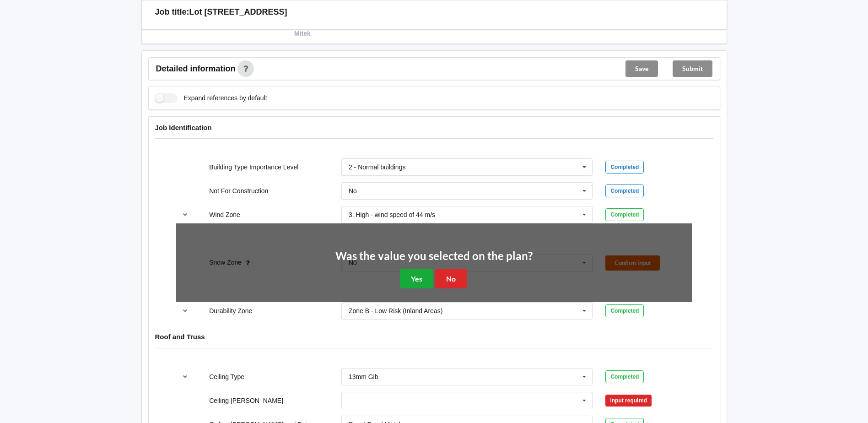 Image resolution: width=868 pixels, height=423 pixels. I want to click on div: 13mm Gib, so click(363, 377).